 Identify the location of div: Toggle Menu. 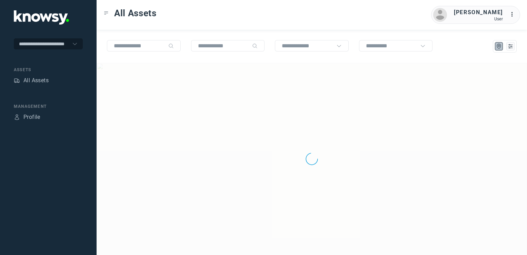
(106, 13).